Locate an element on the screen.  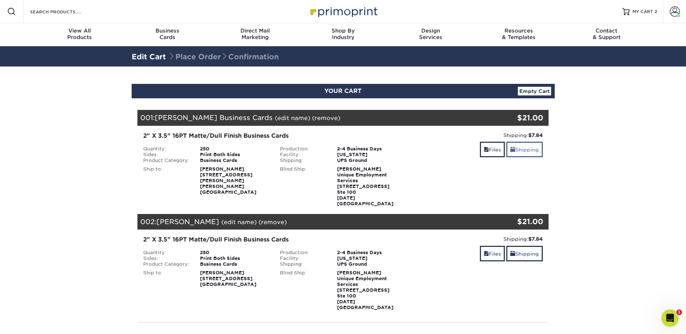
a: BusinessCards is located at coordinates (167, 35).